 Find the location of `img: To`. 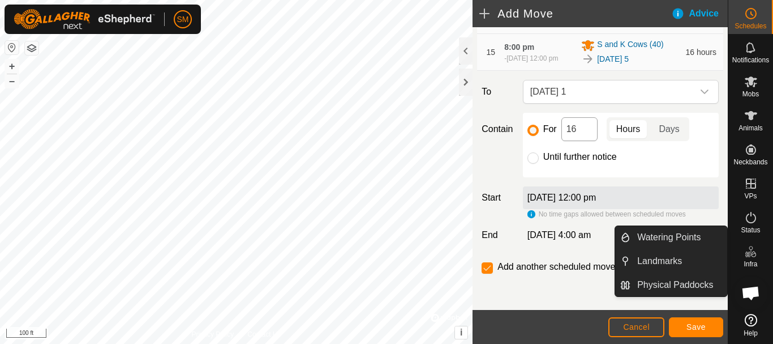

img: To is located at coordinates (588, 59).